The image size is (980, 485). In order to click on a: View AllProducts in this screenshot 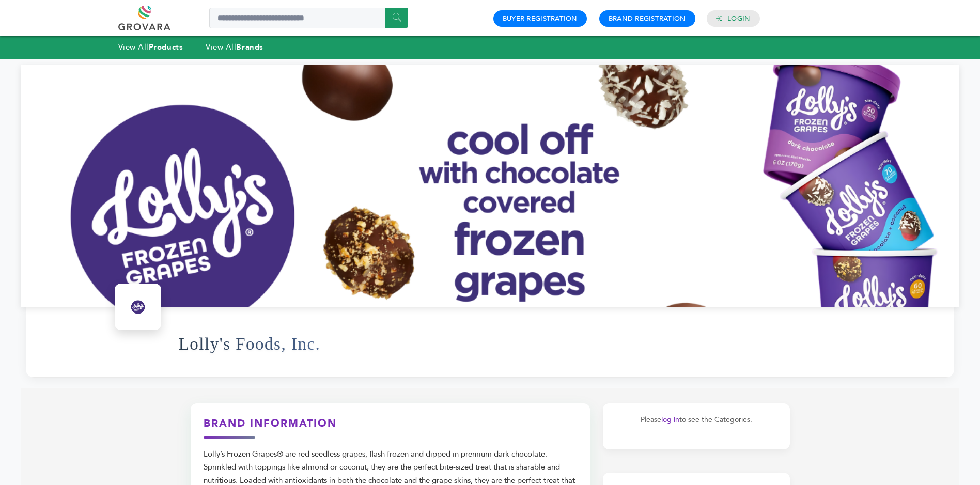, I will do `click(151, 47)`.